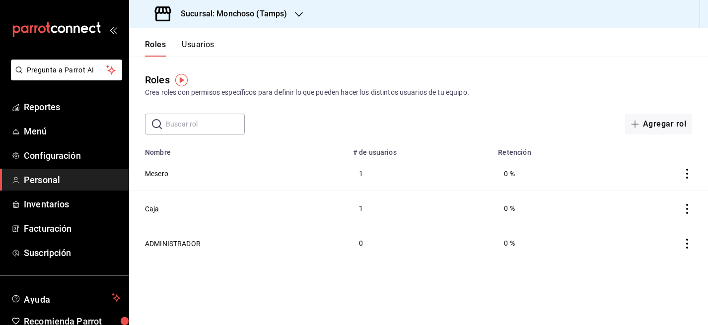  Describe the element at coordinates (238, 150) in the screenshot. I see `th: Nombre` at that location.